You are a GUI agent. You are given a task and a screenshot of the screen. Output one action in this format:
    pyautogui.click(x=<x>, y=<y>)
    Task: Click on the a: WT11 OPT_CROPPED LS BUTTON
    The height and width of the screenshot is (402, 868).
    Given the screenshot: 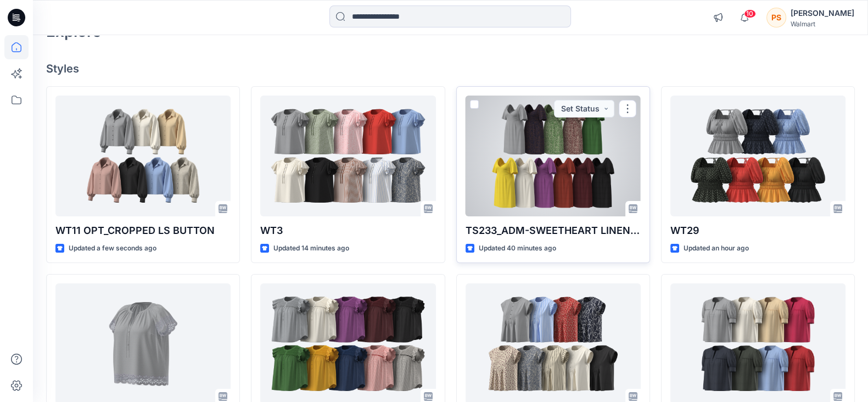 What is the action you would take?
    pyautogui.click(x=143, y=156)
    